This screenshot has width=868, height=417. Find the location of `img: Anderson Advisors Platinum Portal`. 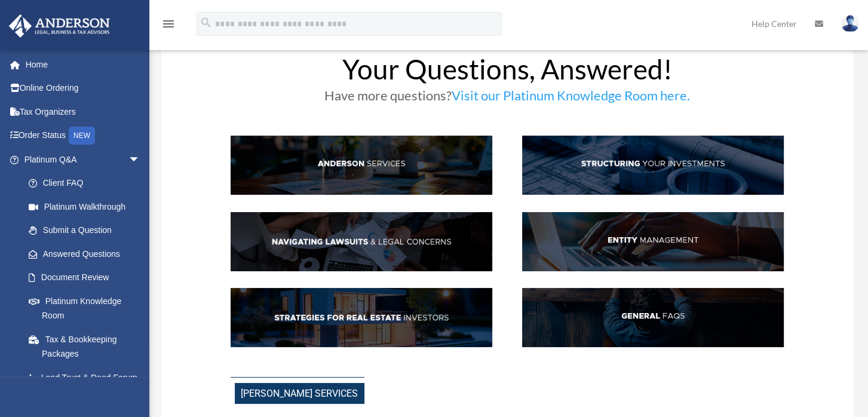

img: Anderson Advisors Platinum Portal is located at coordinates (59, 26).